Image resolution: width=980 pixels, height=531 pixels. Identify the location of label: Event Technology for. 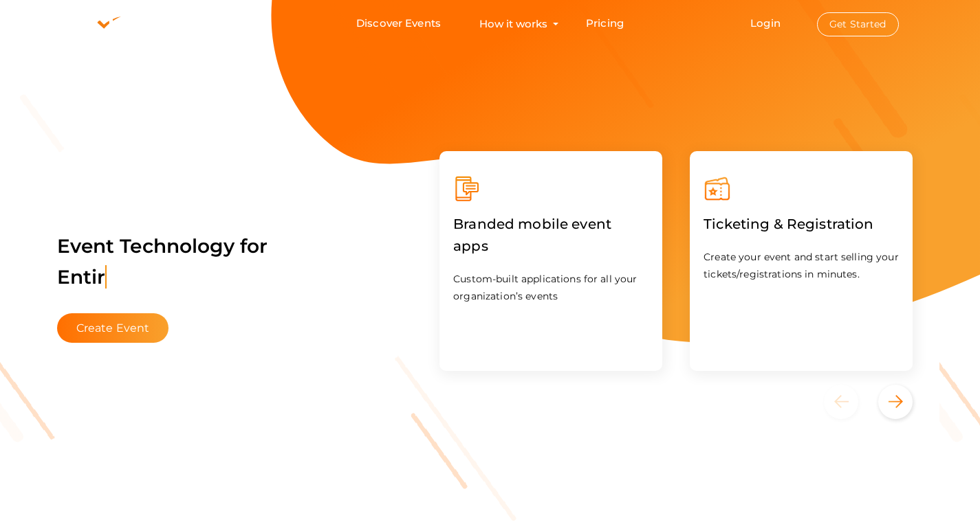
(162, 262).